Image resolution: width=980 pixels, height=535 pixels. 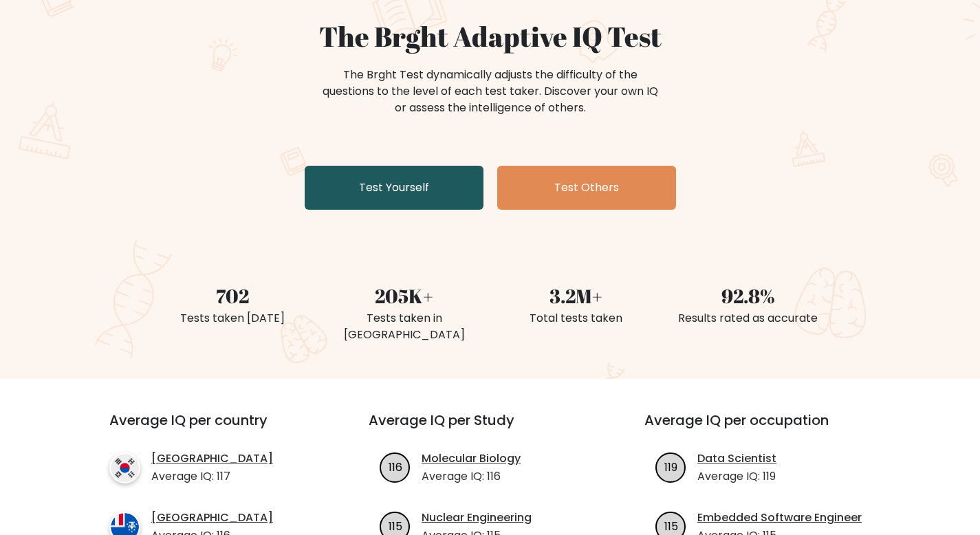 I want to click on h3: Average IQ per country, so click(x=214, y=428).